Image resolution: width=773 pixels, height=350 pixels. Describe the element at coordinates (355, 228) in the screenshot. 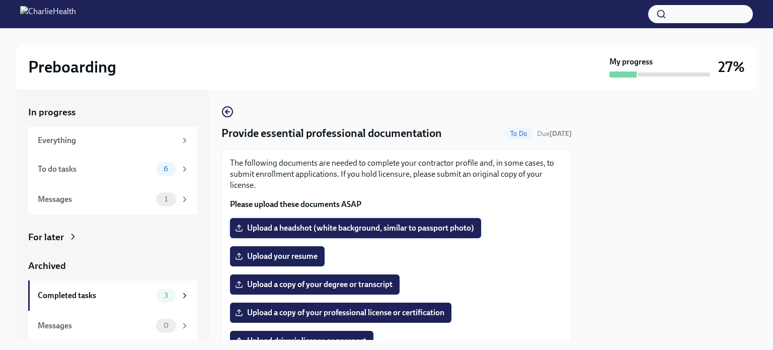

I see `label: Upload a headshot (white background, similar to passport photo)` at that location.